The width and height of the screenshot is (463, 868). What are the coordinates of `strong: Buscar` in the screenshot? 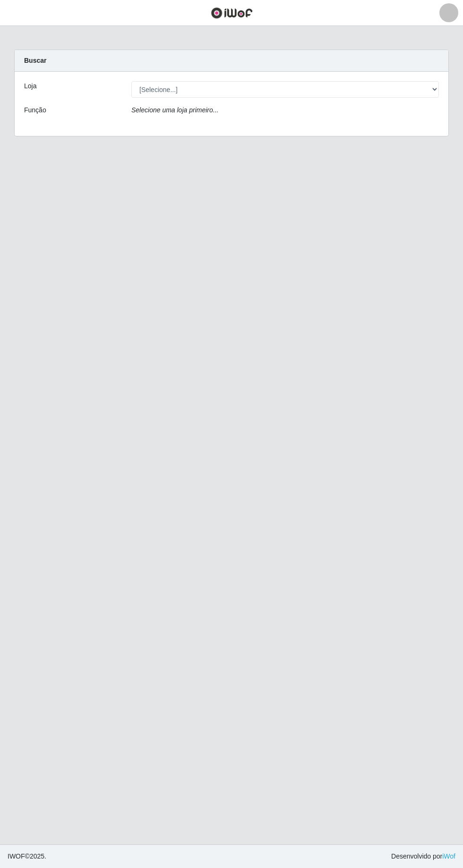 It's located at (35, 61).